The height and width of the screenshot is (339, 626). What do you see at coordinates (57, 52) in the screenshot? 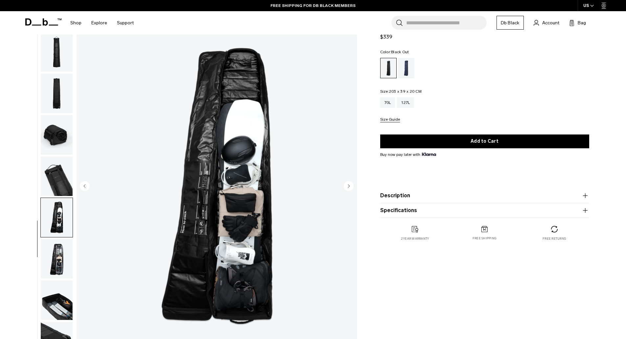
I see `img: Snow_roller_pro_black_out_new_db9.png` at bounding box center [57, 52].